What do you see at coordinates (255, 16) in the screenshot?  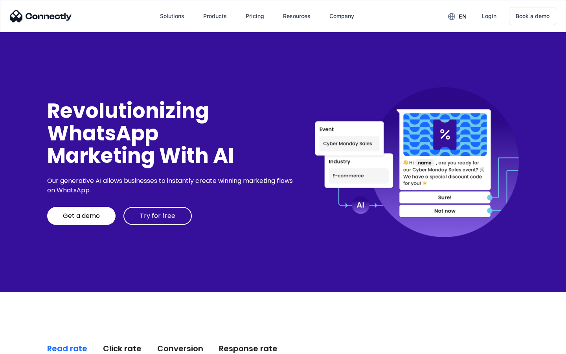 I see `a: Pricing` at bounding box center [255, 16].